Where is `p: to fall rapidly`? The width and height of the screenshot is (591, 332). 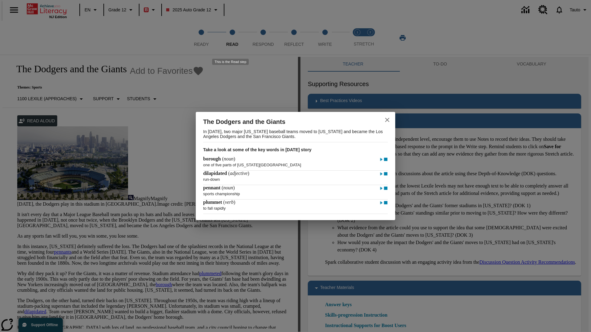 p: to fall rapidly is located at coordinates (295, 207).